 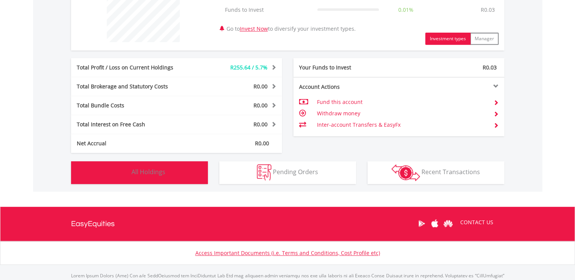 I want to click on span: Recent Transactions, so click(x=451, y=172).